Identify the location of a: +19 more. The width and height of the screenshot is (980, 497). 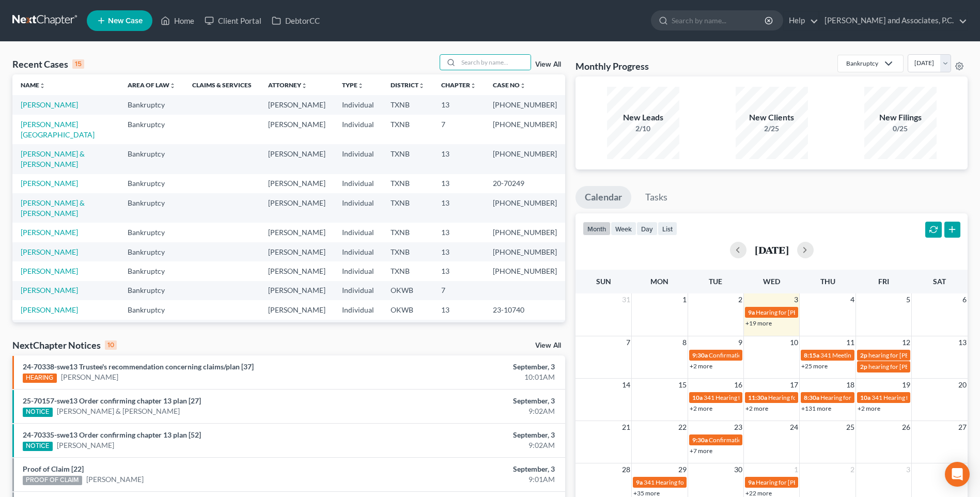
(758, 323).